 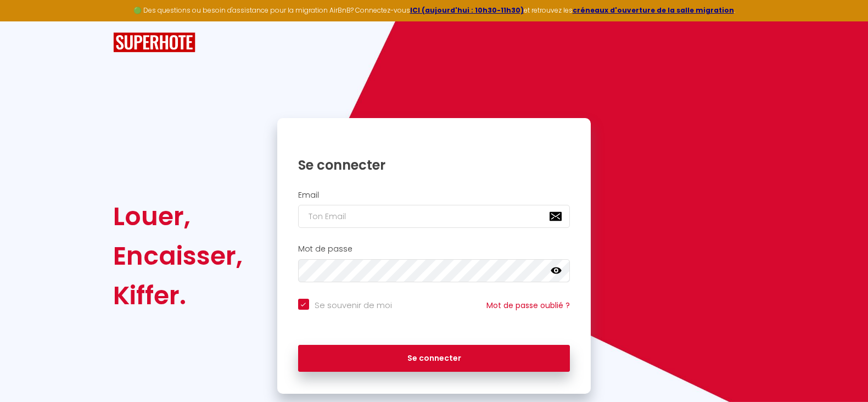 What do you see at coordinates (178, 296) in the screenshot?
I see `div: Kiffer.` at bounding box center [178, 296].